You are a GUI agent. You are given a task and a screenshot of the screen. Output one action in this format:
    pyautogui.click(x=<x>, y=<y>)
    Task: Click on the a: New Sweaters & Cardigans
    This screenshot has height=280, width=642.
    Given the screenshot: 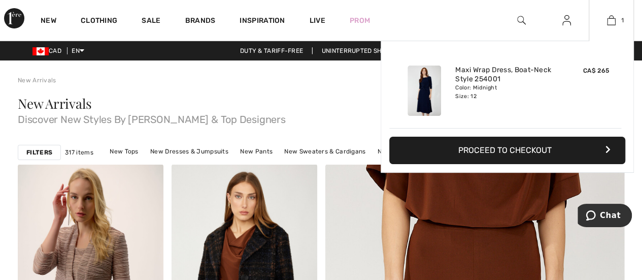 What is the action you would take?
    pyautogui.click(x=325, y=151)
    